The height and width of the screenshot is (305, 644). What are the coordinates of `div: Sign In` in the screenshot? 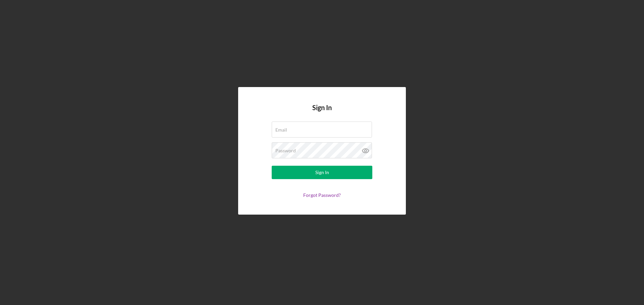 It's located at (322, 172).